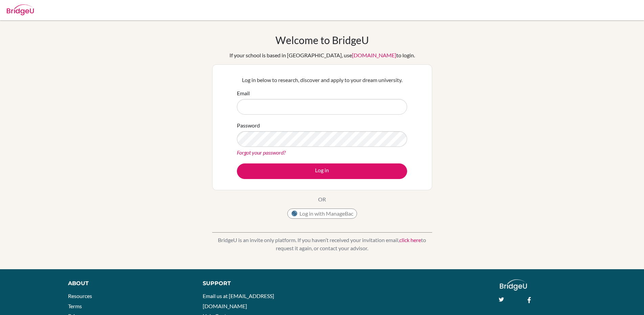 The width and height of the screenshot is (644, 315). I want to click on p: BridgeU is an invite only platform. If you haven’t received your invitation email, to request it ..., so click(322, 244).